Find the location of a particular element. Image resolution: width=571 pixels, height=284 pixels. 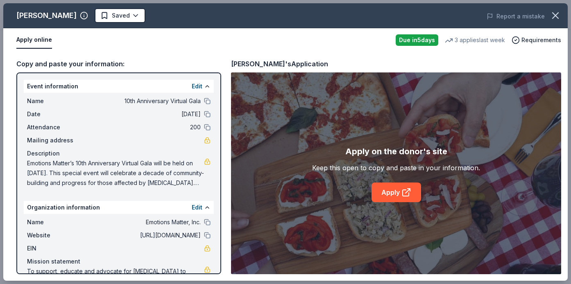

span: Date is located at coordinates (54, 114).